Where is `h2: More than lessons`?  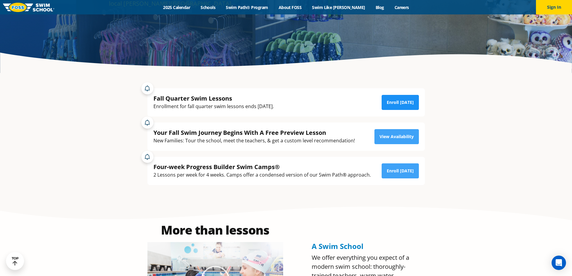 h2: More than lessons is located at coordinates (215, 230).